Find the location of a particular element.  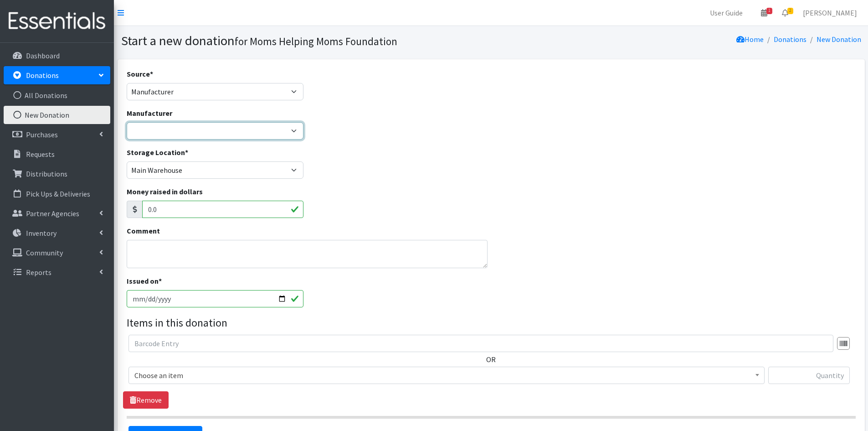

h1: Start a new donation is located at coordinates (304, 41).